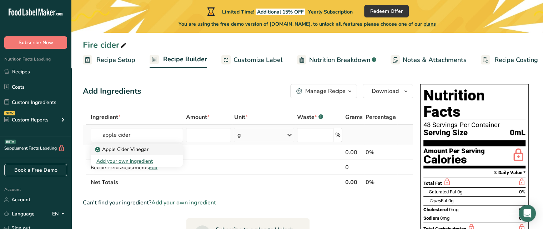  I want to click on span: Recipe Setup, so click(116, 60).